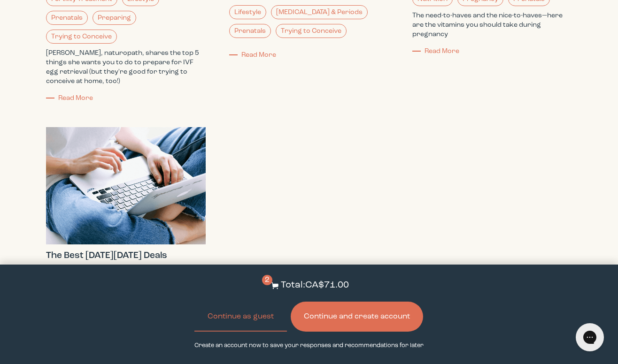 This screenshot has height=364, width=618. What do you see at coordinates (19, 17) in the screenshot?
I see `button: Gorgias live chat` at bounding box center [19, 17].